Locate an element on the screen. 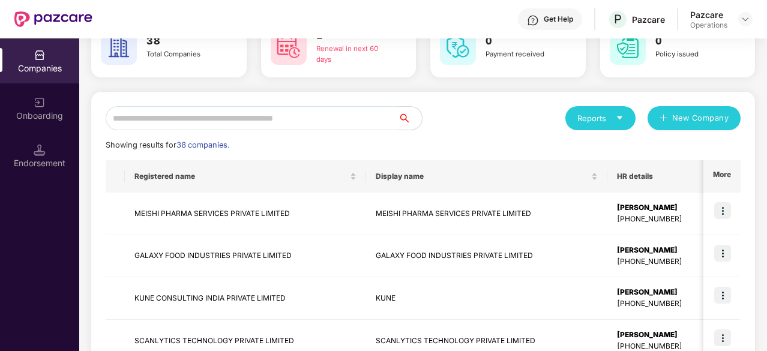  th: More is located at coordinates (722, 177).